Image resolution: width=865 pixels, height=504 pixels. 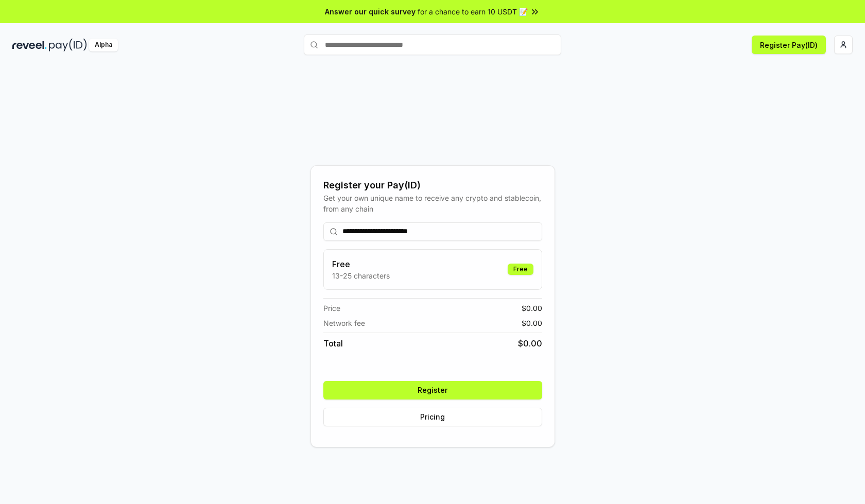 I want to click on button: Pricing, so click(x=432, y=417).